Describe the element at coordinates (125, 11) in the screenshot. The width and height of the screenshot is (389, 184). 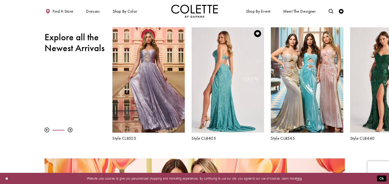
I see `span: Shop by color` at that location.